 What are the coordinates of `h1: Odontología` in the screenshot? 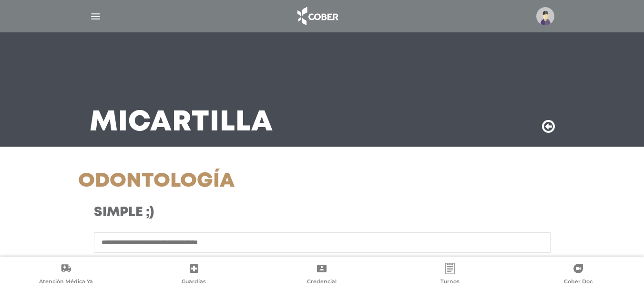 It's located at (238, 182).